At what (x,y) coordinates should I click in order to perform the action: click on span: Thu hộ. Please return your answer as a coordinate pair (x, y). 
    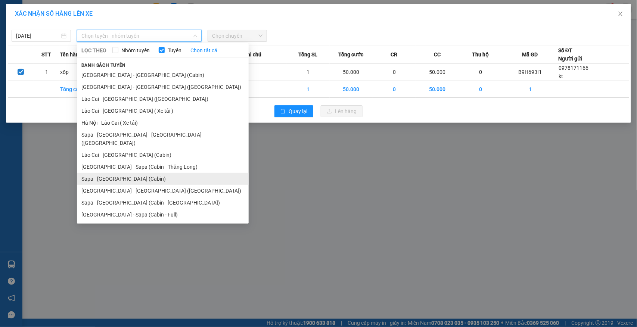
    Looking at the image, I should click on (480, 54).